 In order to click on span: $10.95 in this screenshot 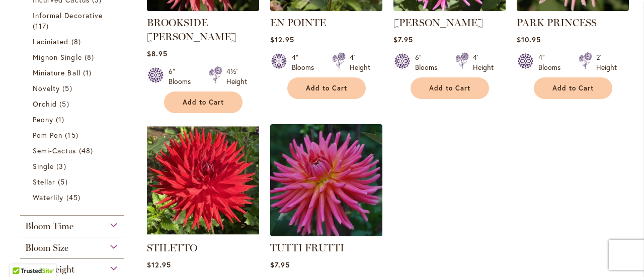, I will do `click(529, 39)`.